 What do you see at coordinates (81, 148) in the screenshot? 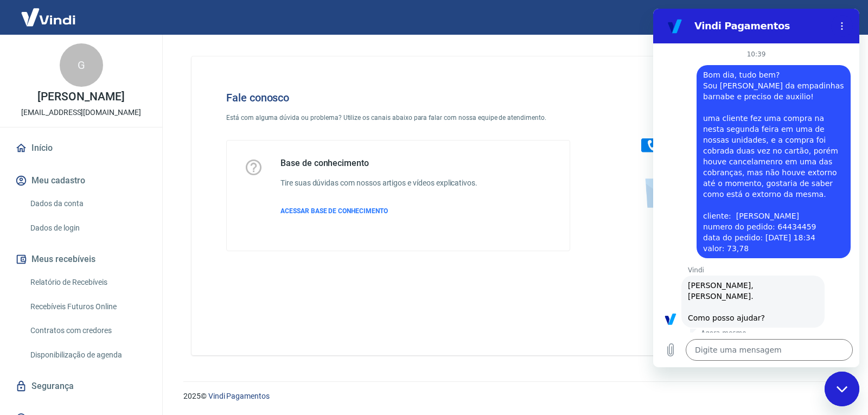
I see `a: Início` at bounding box center [81, 148].